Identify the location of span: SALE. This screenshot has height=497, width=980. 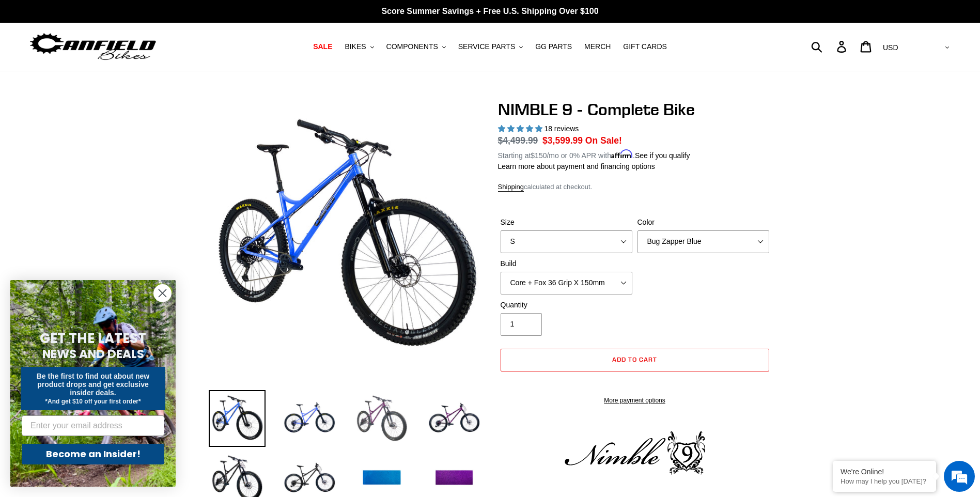
(323, 46).